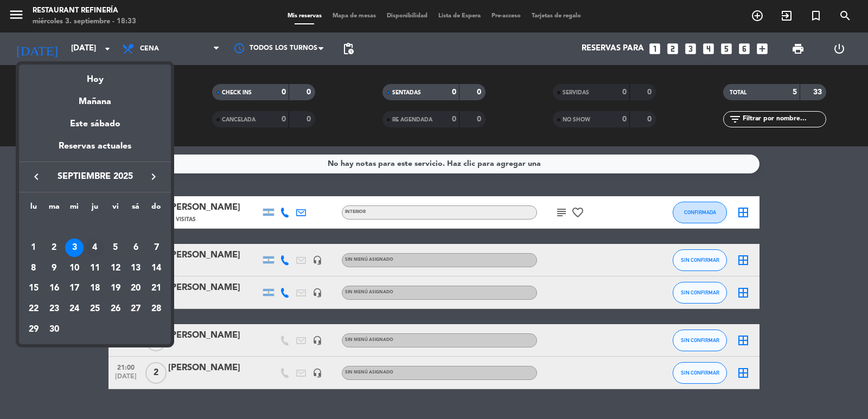 The image size is (868, 419). I want to click on div: 30, so click(54, 330).